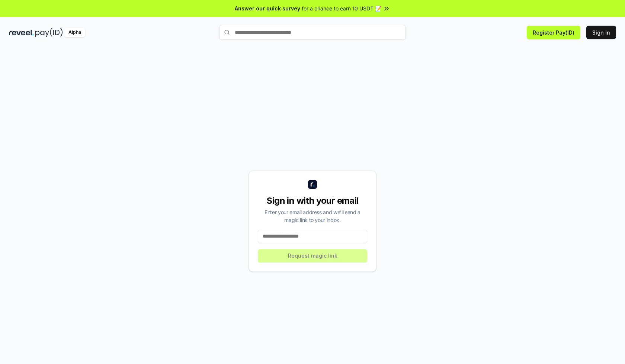  I want to click on img: pay_id, so click(49, 32).